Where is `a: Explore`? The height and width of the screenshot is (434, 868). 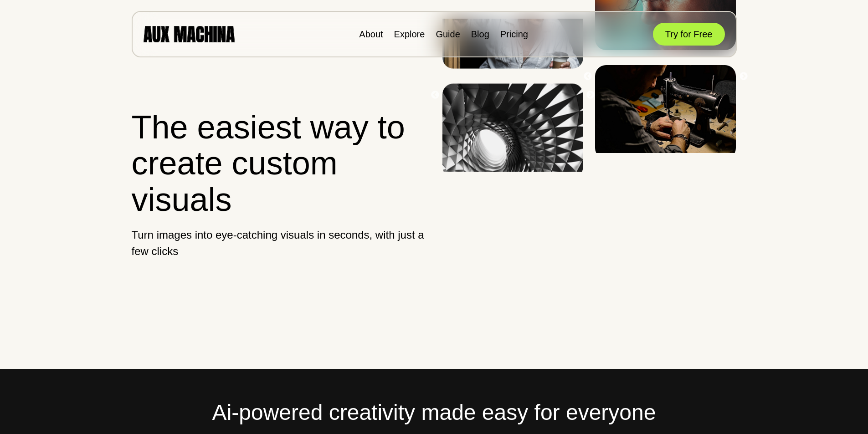
a: Explore is located at coordinates (410, 34).